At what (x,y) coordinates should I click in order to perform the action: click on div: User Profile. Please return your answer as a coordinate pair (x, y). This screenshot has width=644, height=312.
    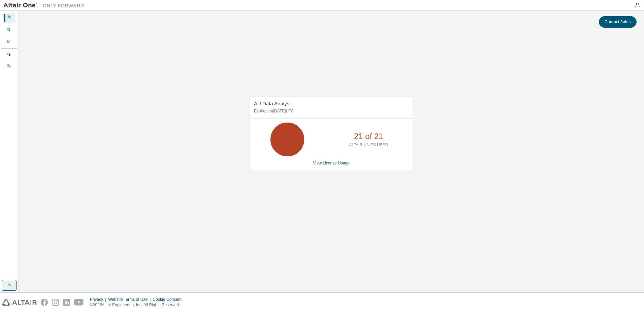
    Looking at the image, I should click on (9, 30).